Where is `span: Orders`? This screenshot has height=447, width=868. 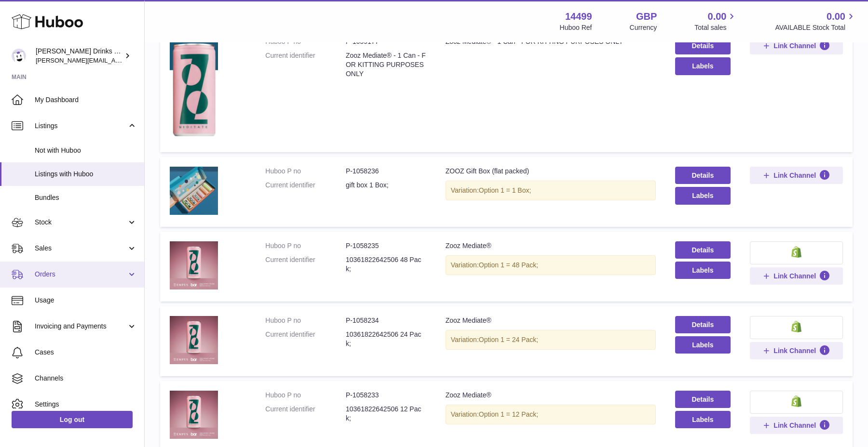
span: Orders is located at coordinates (81, 274).